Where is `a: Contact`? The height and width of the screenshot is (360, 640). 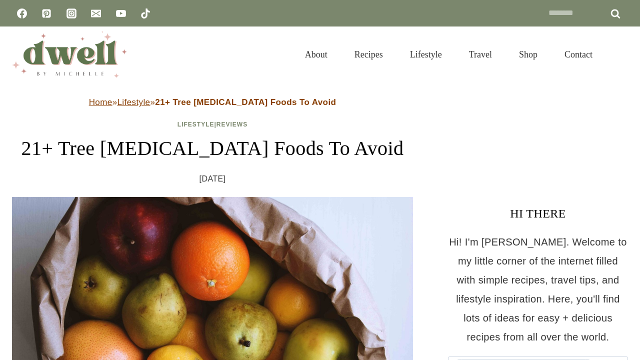 a: Contact is located at coordinates (578, 54).